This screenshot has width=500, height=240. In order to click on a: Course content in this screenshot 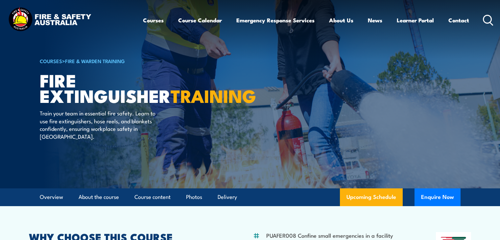, I will do `click(153, 197)`.